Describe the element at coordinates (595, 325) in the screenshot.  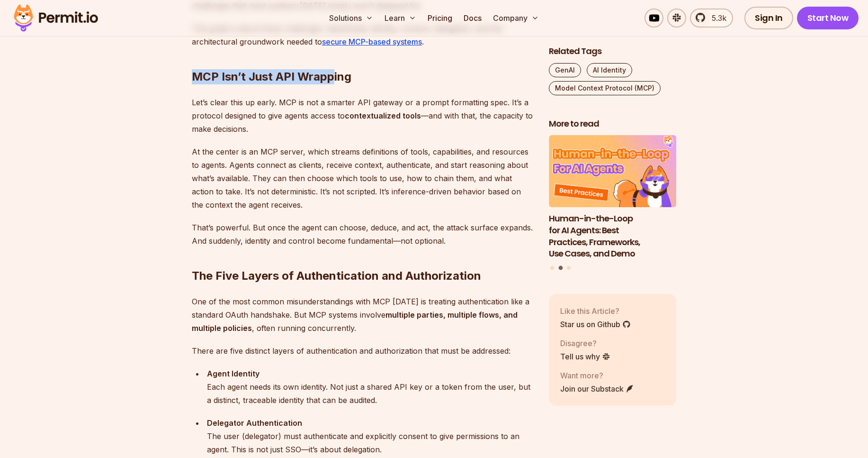
I see `a: Star us on Github` at that location.